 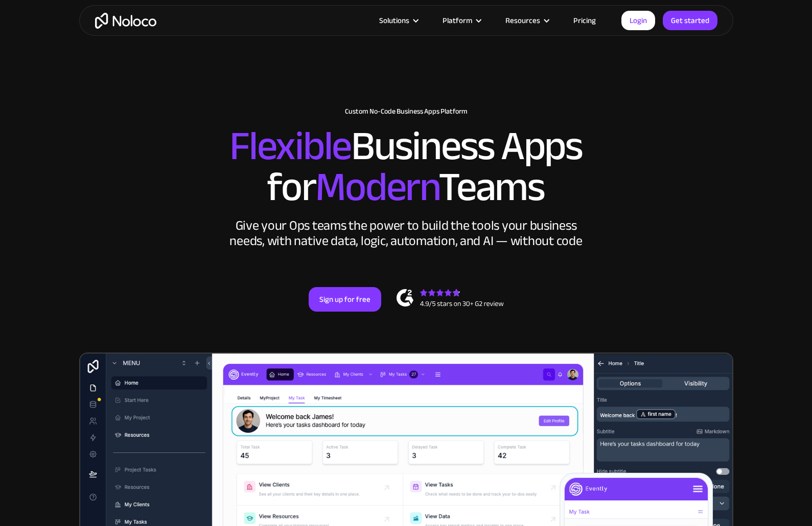 What do you see at coordinates (638, 21) in the screenshot?
I see `a: Login` at bounding box center [638, 21].